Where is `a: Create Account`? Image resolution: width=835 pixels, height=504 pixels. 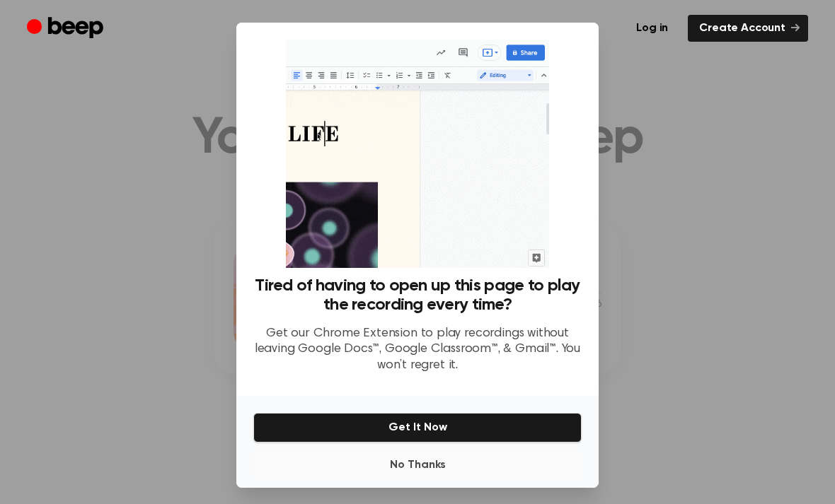 a: Create Account is located at coordinates (748, 29).